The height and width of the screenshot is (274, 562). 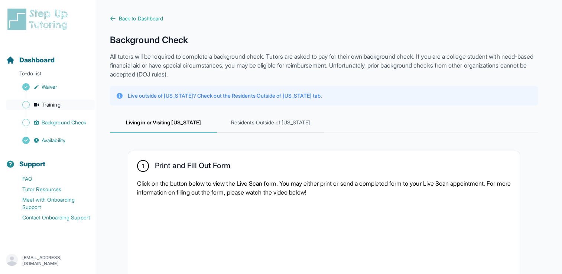 I want to click on a: Training, so click(x=50, y=105).